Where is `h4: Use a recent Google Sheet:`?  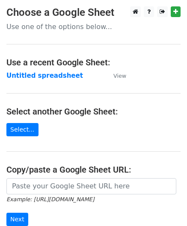 h4: Use a recent Google Sheet: is located at coordinates (93, 62).